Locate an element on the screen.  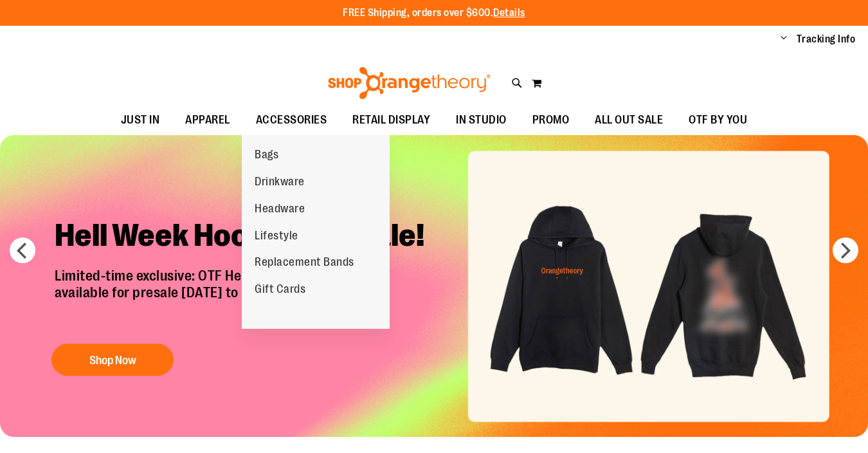
img: Shop Orangetheory is located at coordinates (409, 83).